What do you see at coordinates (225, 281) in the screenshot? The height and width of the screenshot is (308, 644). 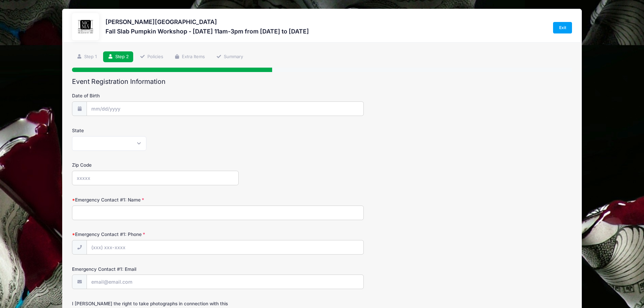 I see `input: email@email.com` at bounding box center [225, 281].